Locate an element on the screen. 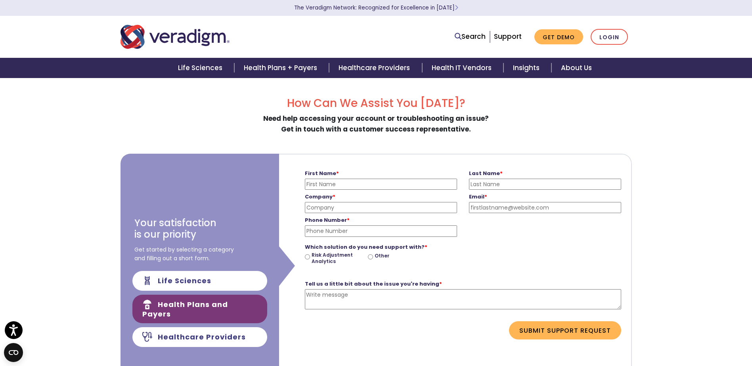 This screenshot has width=752, height=366. input: firstlastname@website.com is located at coordinates (545, 208).